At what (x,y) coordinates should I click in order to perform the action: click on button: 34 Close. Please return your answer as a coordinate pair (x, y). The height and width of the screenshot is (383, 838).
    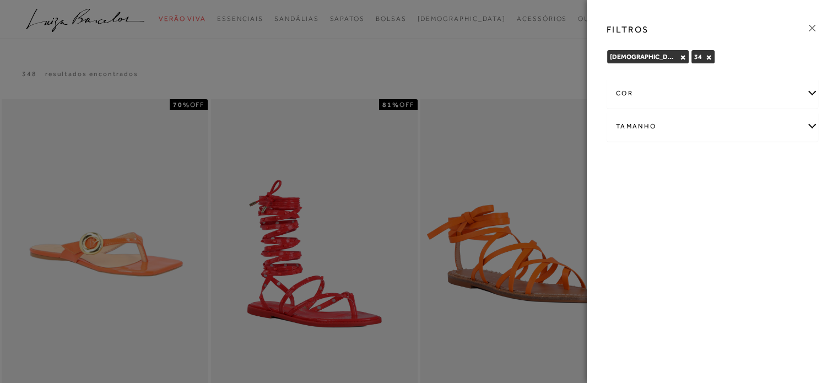
    Looking at the image, I should click on (708, 57).